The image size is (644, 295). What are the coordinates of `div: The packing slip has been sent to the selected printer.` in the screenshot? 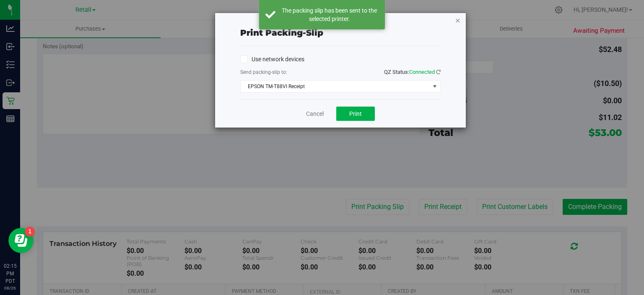 It's located at (329, 15).